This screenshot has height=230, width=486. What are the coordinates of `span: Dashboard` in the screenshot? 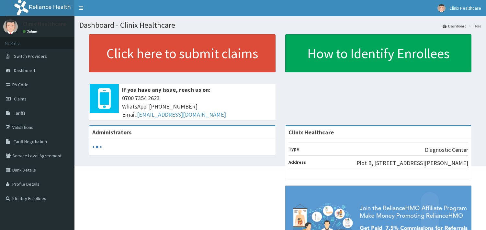 It's located at (24, 71).